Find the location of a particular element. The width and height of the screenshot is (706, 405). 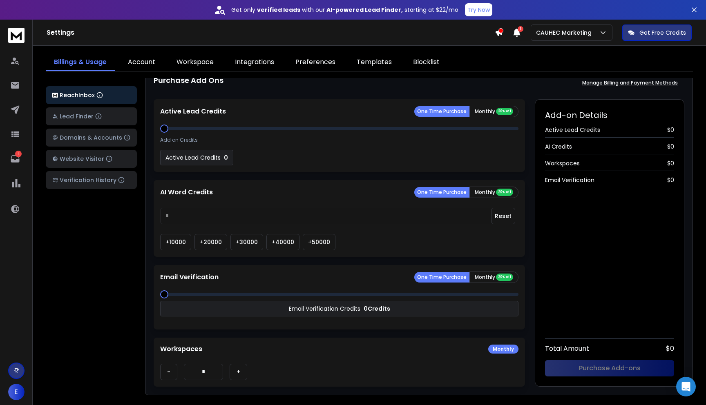

p: Email Verification is located at coordinates (189, 277).